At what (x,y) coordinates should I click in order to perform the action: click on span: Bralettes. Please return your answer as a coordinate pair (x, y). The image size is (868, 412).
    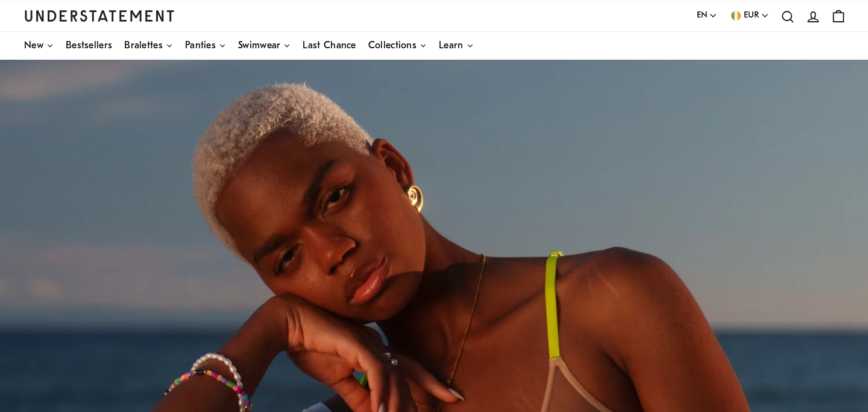
    Looking at the image, I should click on (143, 46).